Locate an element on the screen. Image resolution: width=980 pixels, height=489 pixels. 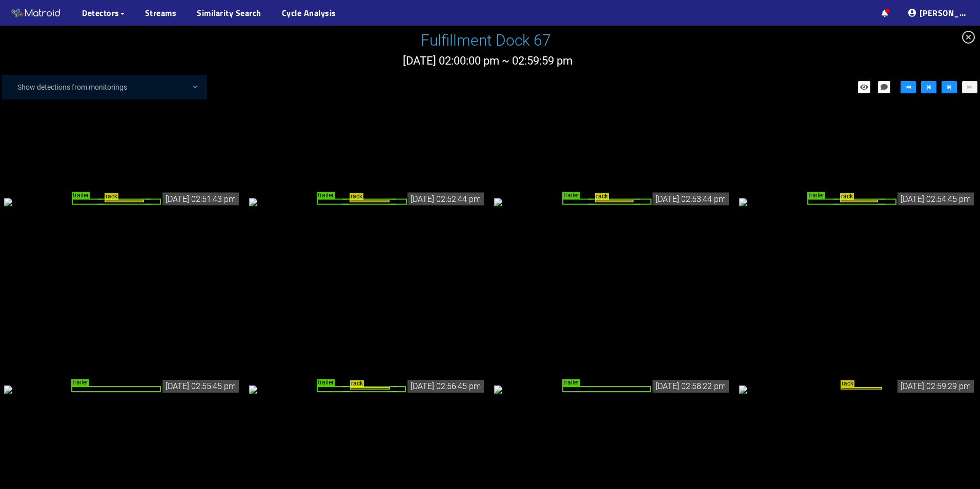
span: Detectors is located at coordinates (100, 13).